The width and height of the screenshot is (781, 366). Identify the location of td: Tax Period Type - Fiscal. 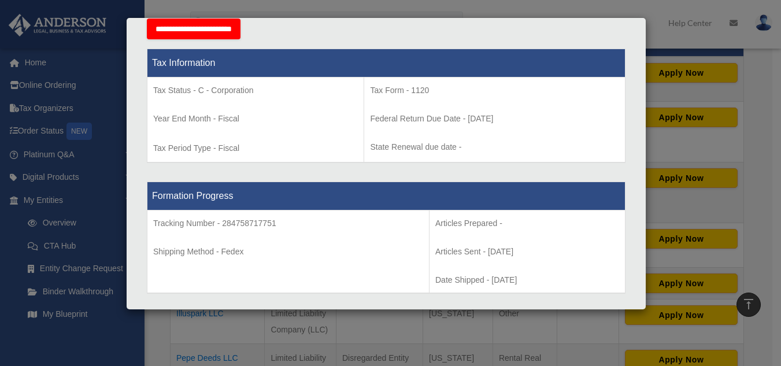
(256, 120).